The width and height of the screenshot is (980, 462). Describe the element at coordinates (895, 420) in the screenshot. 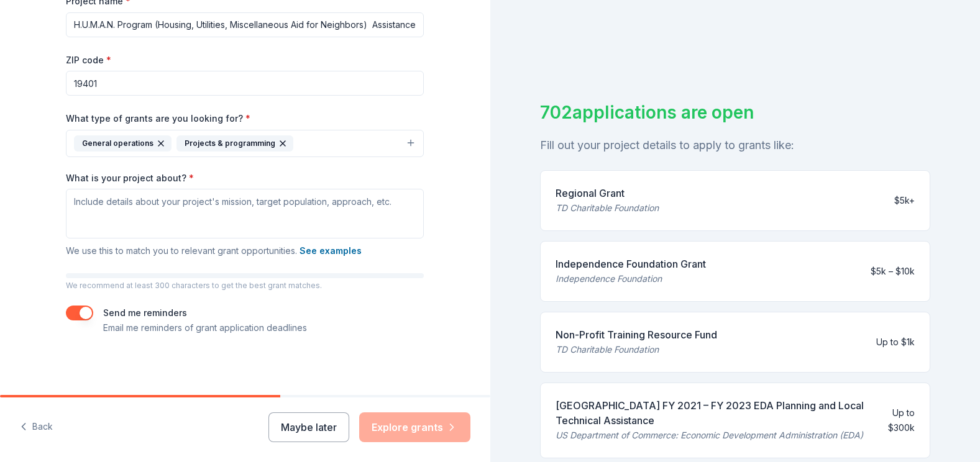

I see `div: Up to $300k` at that location.